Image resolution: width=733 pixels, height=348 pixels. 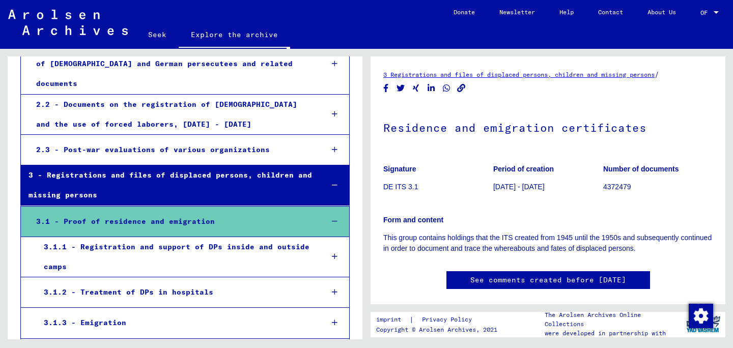 What do you see at coordinates (658, 187) in the screenshot?
I see `p: 4372479` at bounding box center [658, 187].